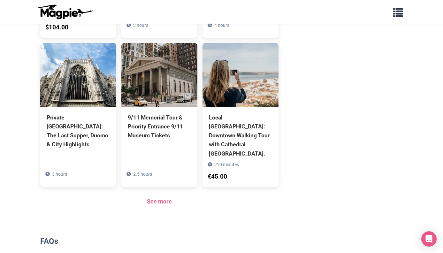 The width and height of the screenshot is (443, 253). I want to click on div: Open Intercom Messenger, so click(429, 239).